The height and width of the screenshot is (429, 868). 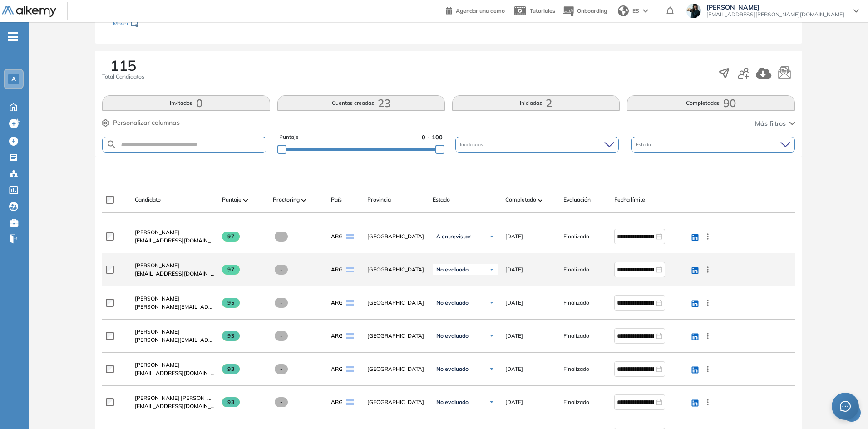 I want to click on span: Tutoriales, so click(x=542, y=11).